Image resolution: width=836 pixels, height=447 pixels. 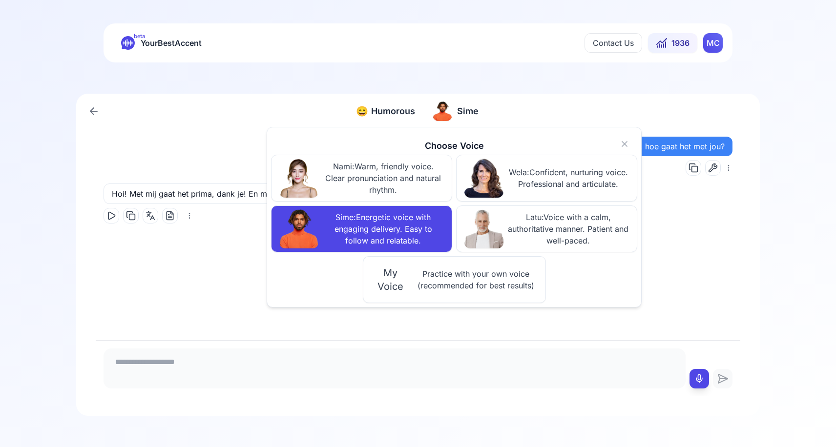 What do you see at coordinates (151, 194) in the screenshot?
I see `button: mij` at bounding box center [151, 194].